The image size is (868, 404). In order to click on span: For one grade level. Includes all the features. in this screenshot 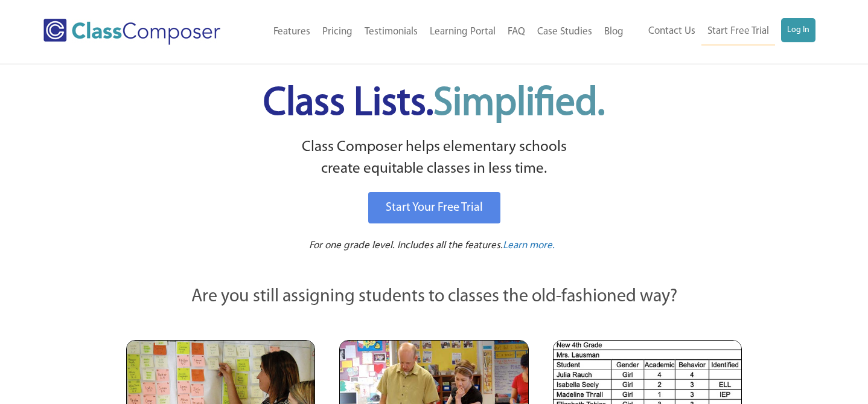, I will do `click(406, 245)`.